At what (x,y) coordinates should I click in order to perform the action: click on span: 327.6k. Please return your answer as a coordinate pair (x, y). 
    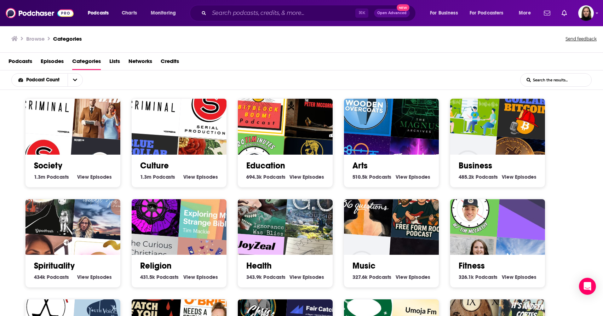
    Looking at the image, I should click on (360, 277).